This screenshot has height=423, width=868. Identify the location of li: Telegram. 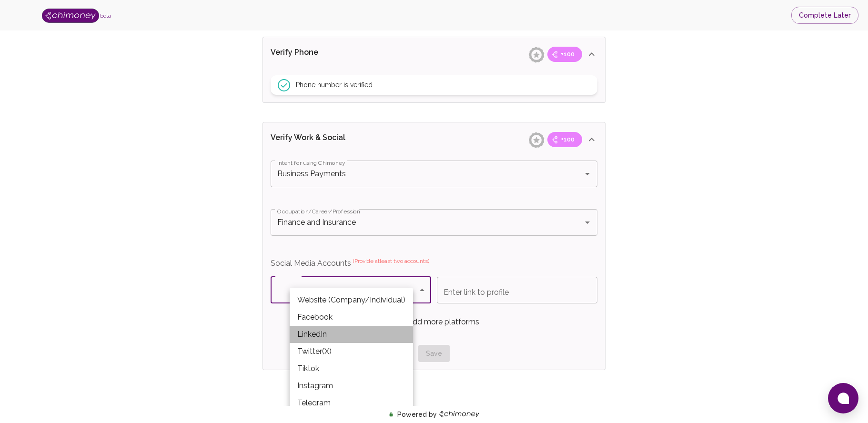
(351, 404).